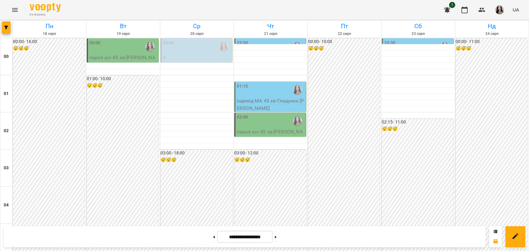 The width and height of the screenshot is (529, 251). Describe the element at coordinates (418, 34) in the screenshot. I see `h6: 23 серп` at that location.